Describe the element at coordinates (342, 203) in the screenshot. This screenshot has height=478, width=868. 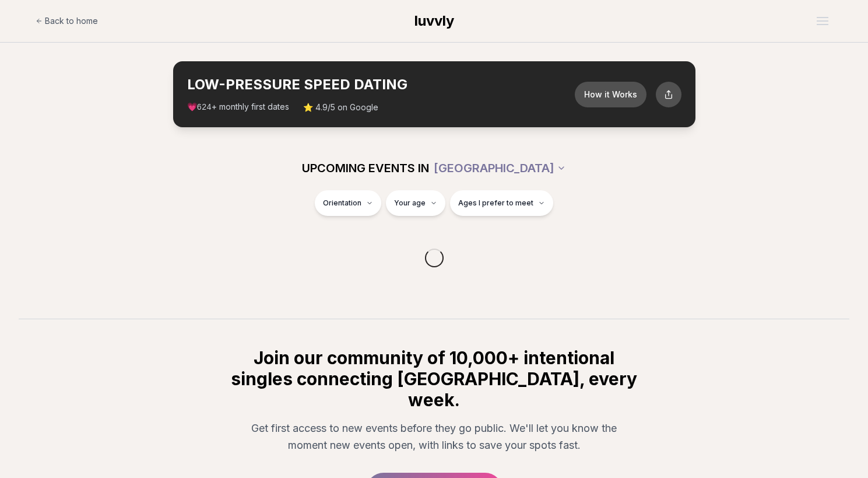
I see `span: Orientation` at that location.